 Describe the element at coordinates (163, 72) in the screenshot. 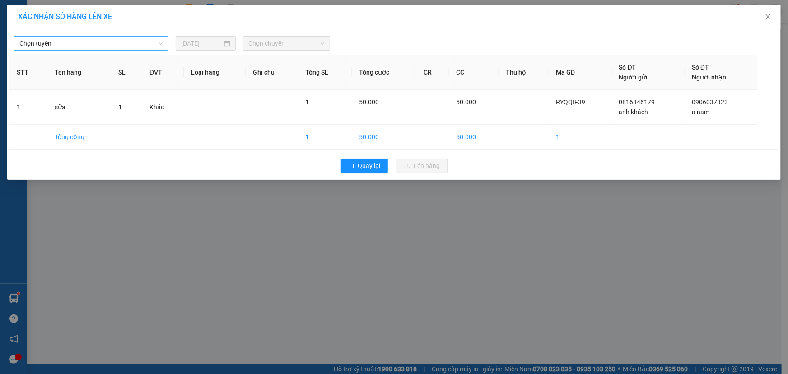

I see `th: ĐVT` at that location.